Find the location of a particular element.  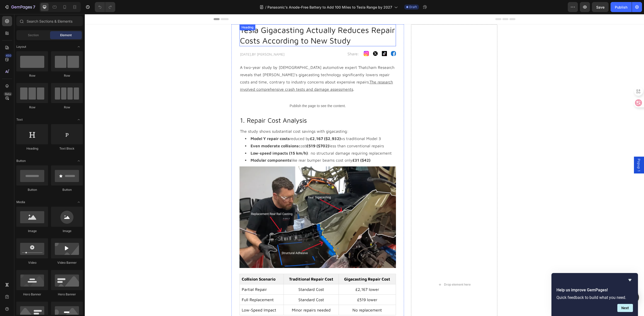

span: Media is located at coordinates (20, 202).